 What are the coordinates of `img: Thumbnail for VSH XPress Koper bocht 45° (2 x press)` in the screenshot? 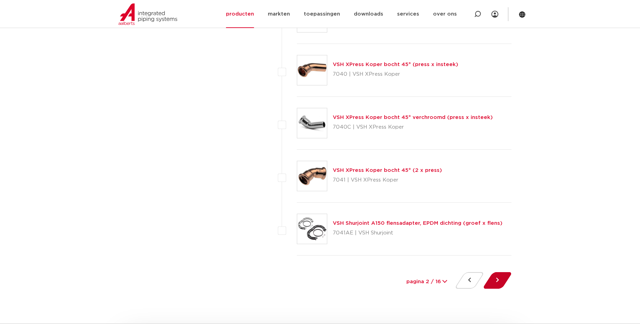 It's located at (312, 176).